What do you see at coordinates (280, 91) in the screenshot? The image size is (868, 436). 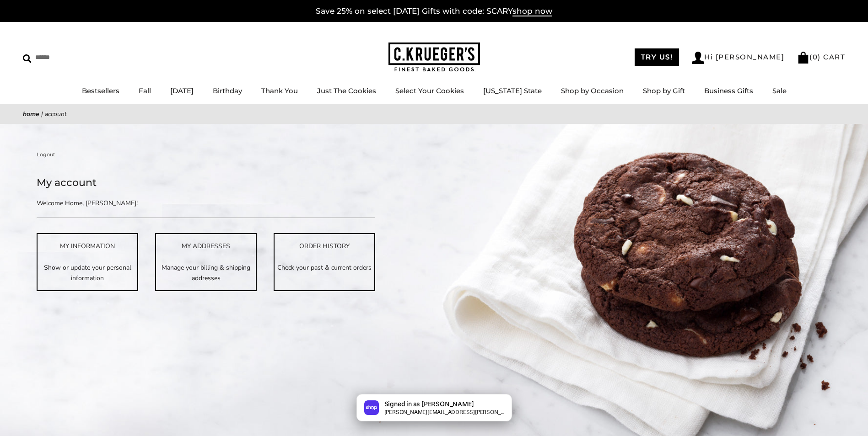 I see `a: Thank You` at bounding box center [280, 91].